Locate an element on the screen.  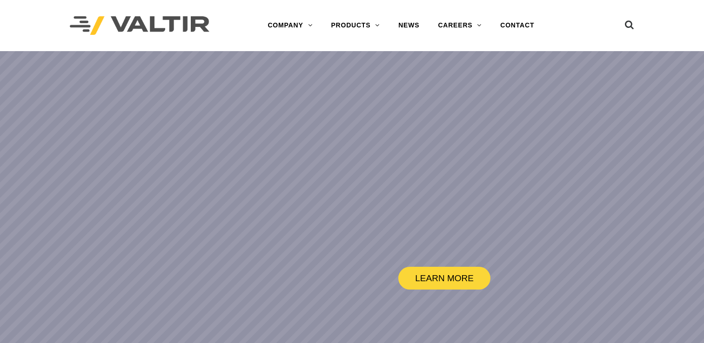
a: LEARN MORE is located at coordinates (444, 278).